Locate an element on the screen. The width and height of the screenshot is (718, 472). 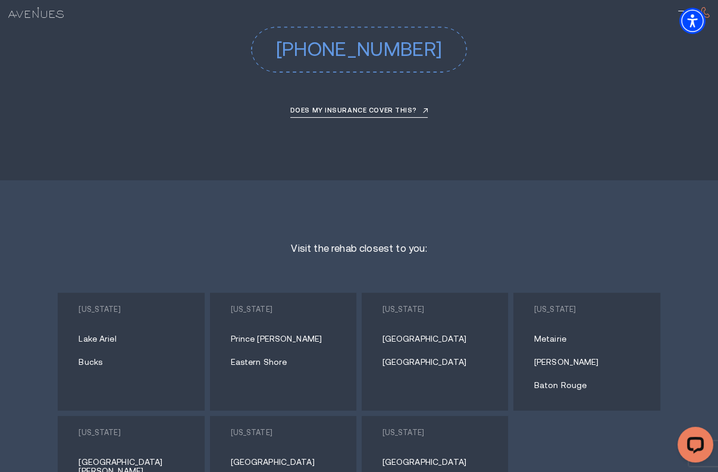
a: Metairie is located at coordinates (591, 339).